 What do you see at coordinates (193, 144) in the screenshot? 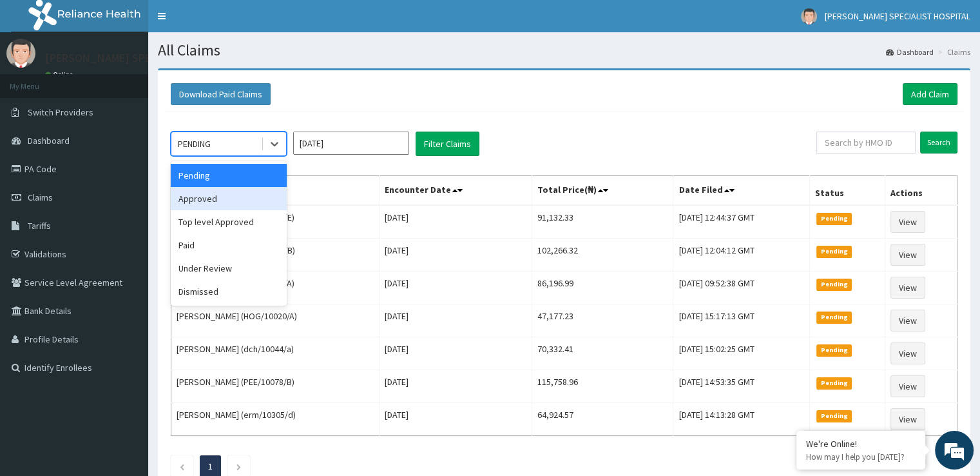
I see `div: PENDING` at bounding box center [193, 144].